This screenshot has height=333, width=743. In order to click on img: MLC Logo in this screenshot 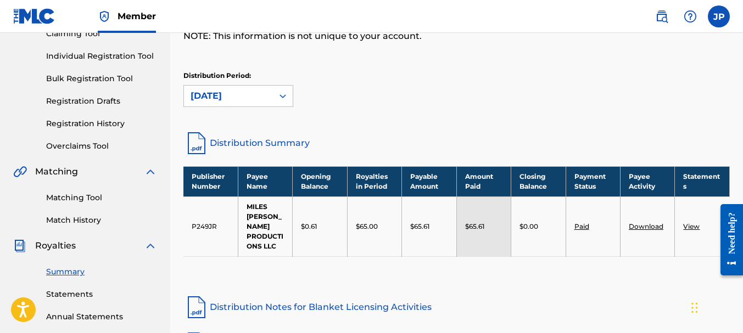, I will do `click(34, 16)`.